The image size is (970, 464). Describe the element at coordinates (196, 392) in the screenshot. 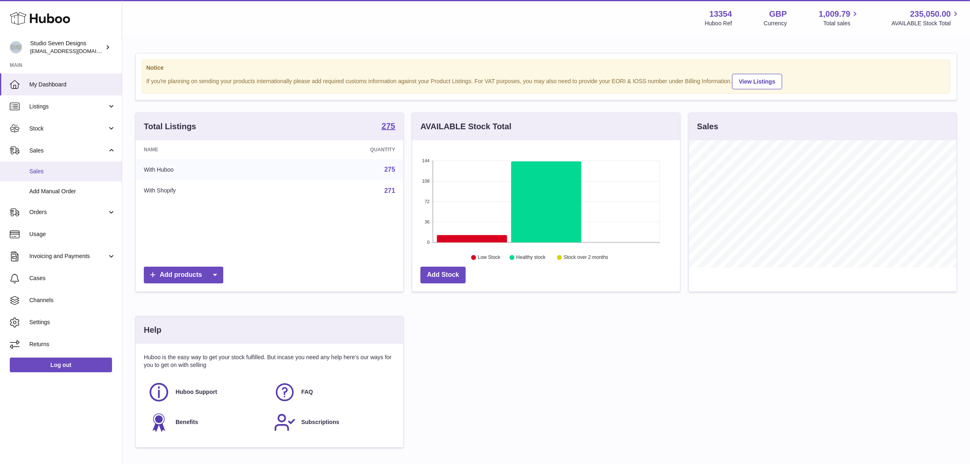

I see `span: Huboo Support` at that location.